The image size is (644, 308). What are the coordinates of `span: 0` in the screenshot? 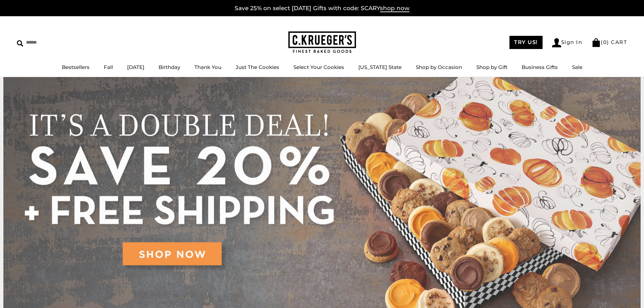 It's located at (606, 42).